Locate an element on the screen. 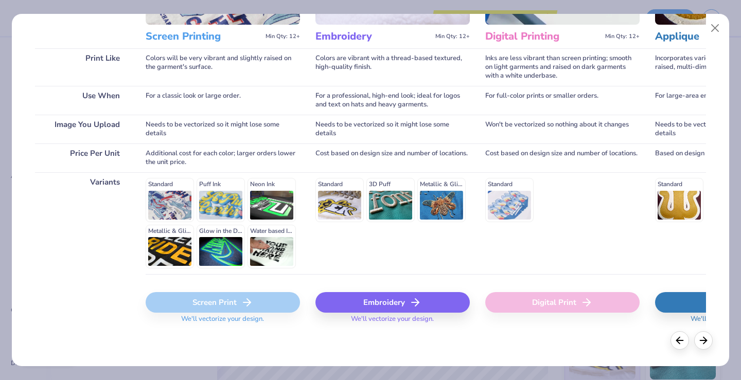 The height and width of the screenshot is (380, 741). div: For full-color prints or smaller orders. is located at coordinates (562, 100).